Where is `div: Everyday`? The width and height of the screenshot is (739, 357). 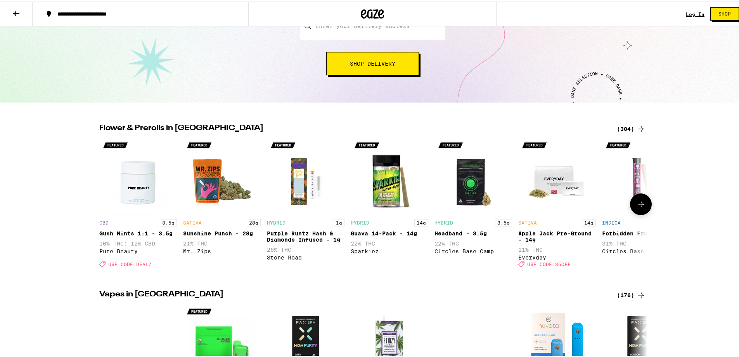
div: Everyday is located at coordinates (557, 256).